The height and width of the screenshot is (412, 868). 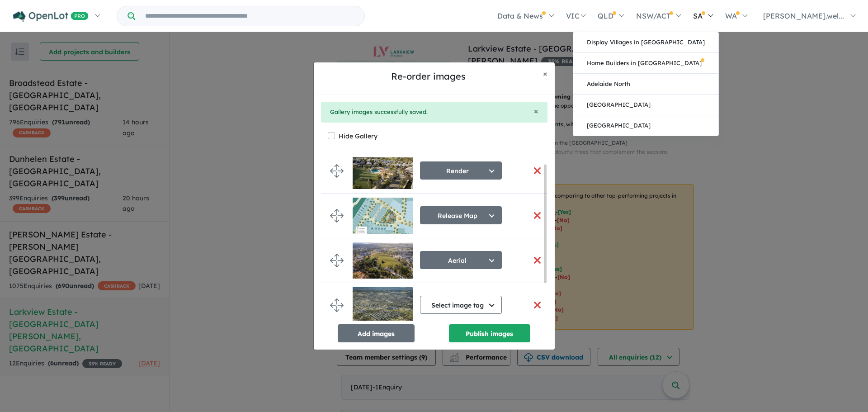 I want to click on button: Release Map, so click(x=461, y=215).